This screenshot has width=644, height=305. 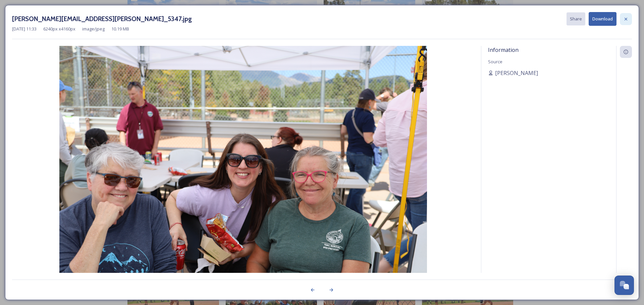 I want to click on span: Information, so click(x=503, y=50).